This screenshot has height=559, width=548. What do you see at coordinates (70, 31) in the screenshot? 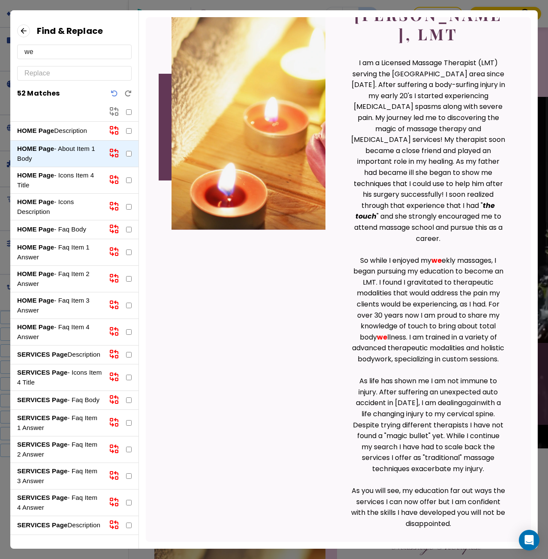
I see `h6: Find & Replace` at bounding box center [70, 31].